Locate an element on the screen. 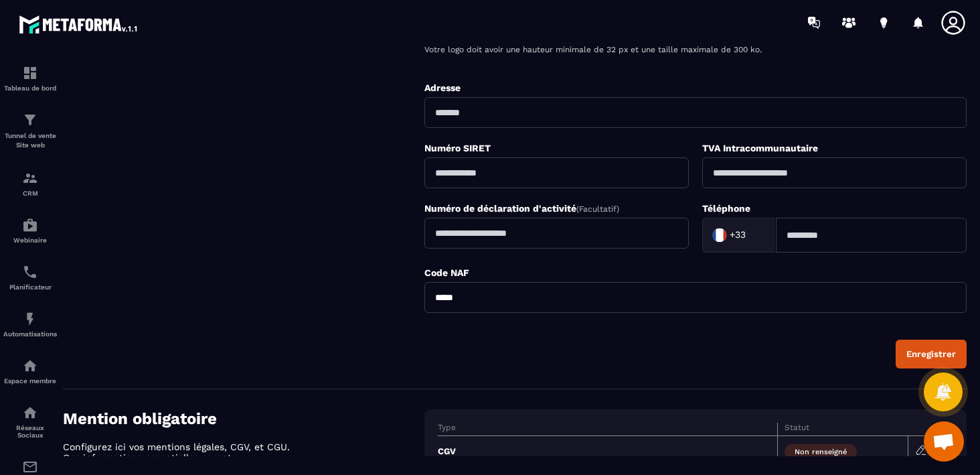 The width and height of the screenshot is (980, 475). img: logo is located at coordinates (79, 24).